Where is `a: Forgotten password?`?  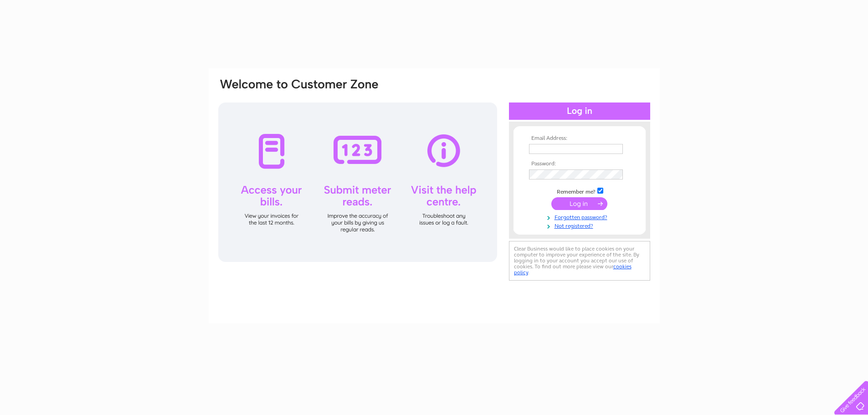 a: Forgotten password? is located at coordinates (580, 217).